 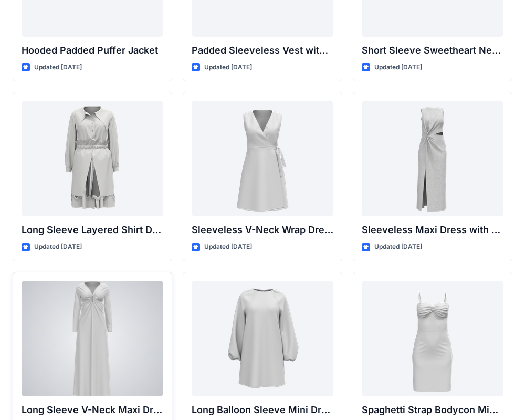 What do you see at coordinates (433, 338) in the screenshot?
I see `a: Spaghetti Strap Bodycon Mini Dress with Bust Detail` at bounding box center [433, 338].